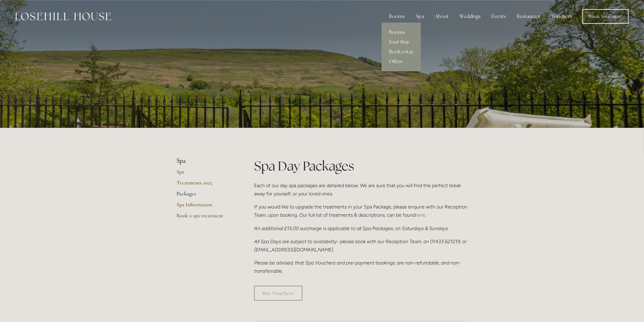 This screenshot has width=644, height=322. Describe the element at coordinates (401, 61) in the screenshot. I see `a: Offers` at that location.